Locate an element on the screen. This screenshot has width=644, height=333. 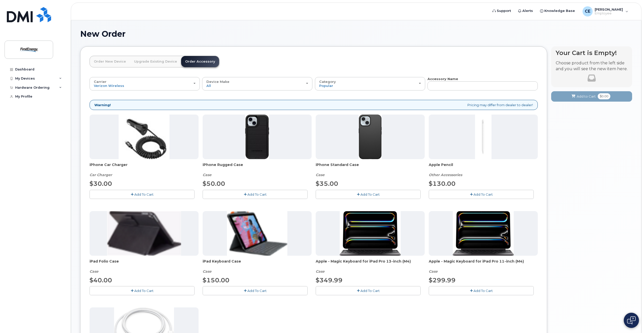
img: Open chat is located at coordinates (631, 320).